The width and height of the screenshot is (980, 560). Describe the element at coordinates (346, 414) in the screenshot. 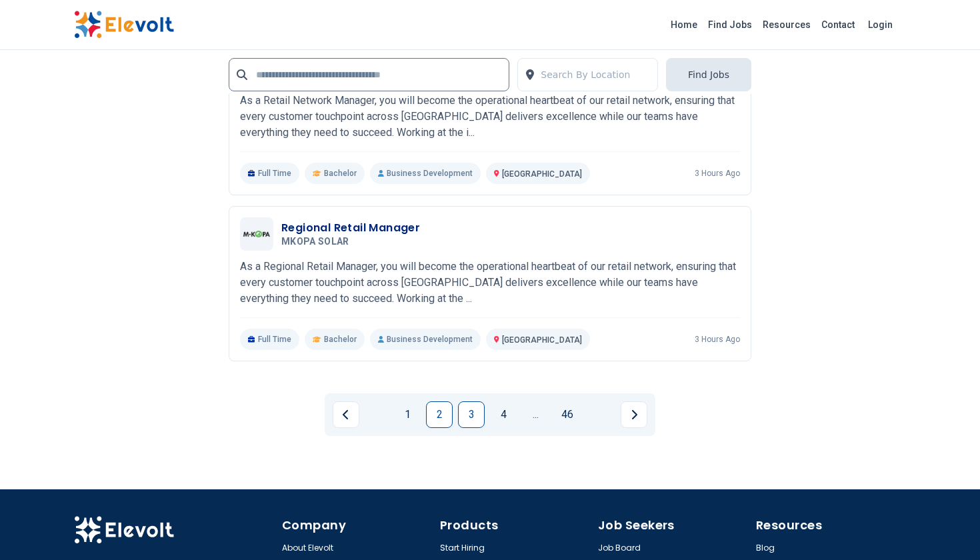

I see `a: Previous page` at that location.